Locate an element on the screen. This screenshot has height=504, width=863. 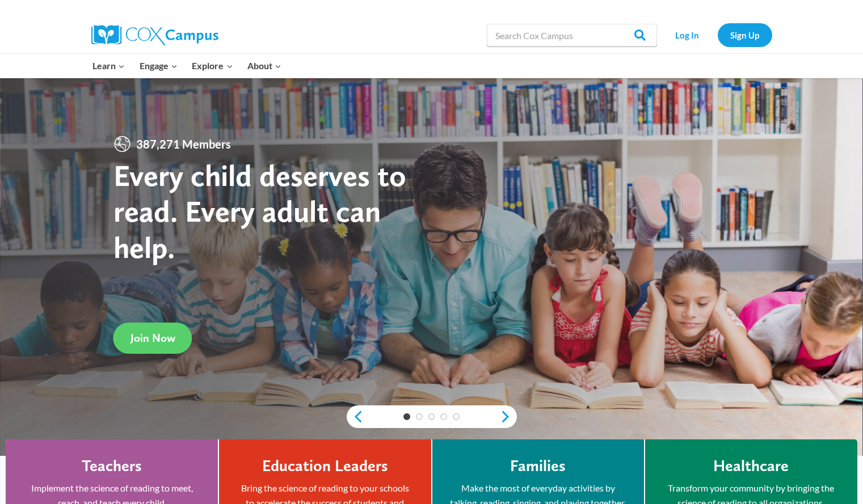
a: 1 is located at coordinates (407, 417).